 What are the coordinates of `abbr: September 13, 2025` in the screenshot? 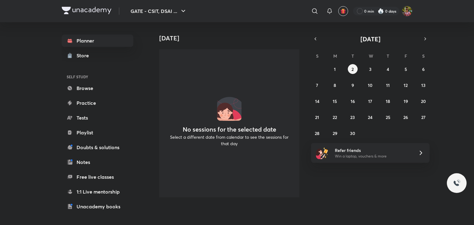 It's located at (423, 85).